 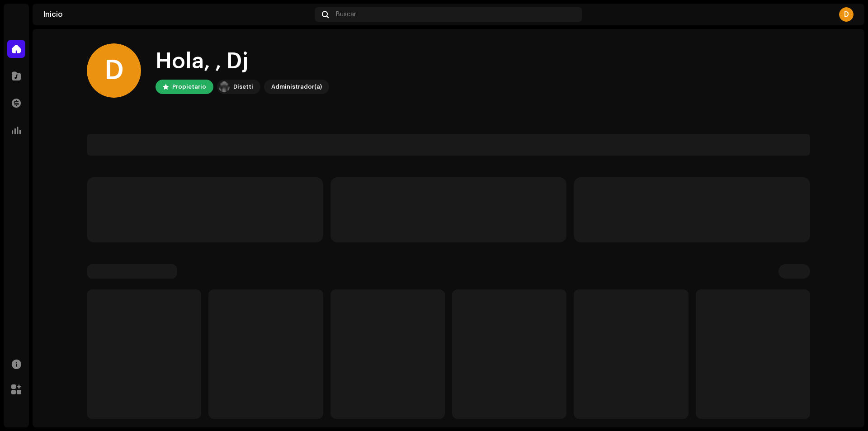 What do you see at coordinates (242, 62) in the screenshot?
I see `div: Hola, , Dj` at bounding box center [242, 62].